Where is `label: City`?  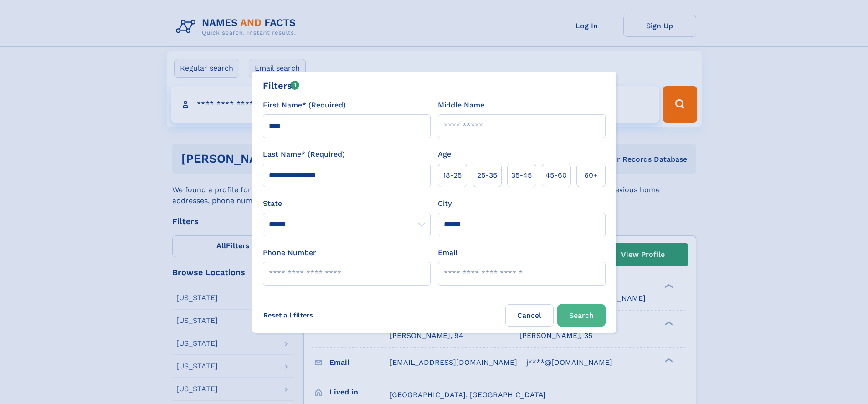
label: City is located at coordinates (445, 203).